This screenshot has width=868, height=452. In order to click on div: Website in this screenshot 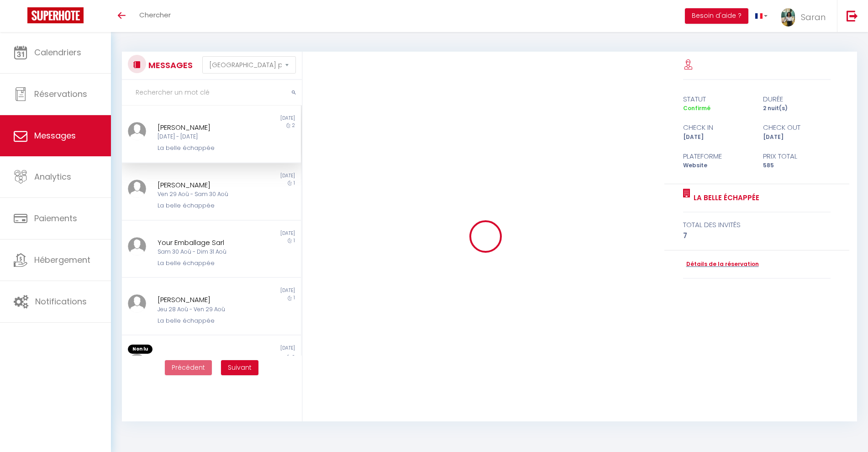, I will do `click(716, 165)`.